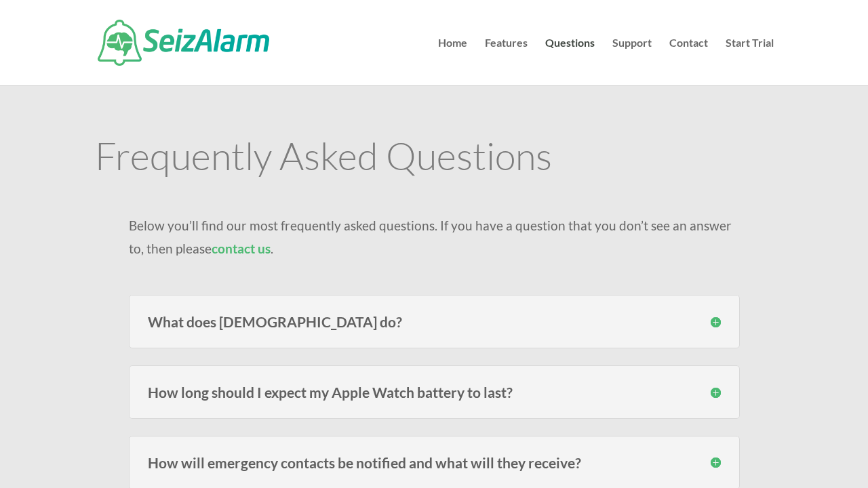  I want to click on a: contact us, so click(241, 248).